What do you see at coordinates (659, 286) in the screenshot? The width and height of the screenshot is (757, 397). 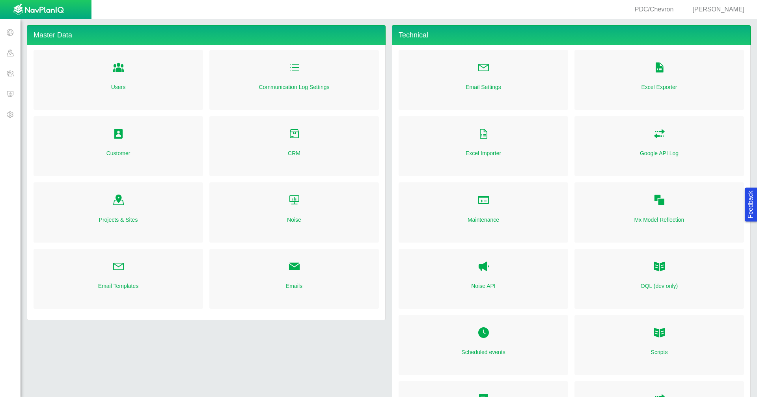 I see `a: OQL (dev only)` at bounding box center [659, 286].